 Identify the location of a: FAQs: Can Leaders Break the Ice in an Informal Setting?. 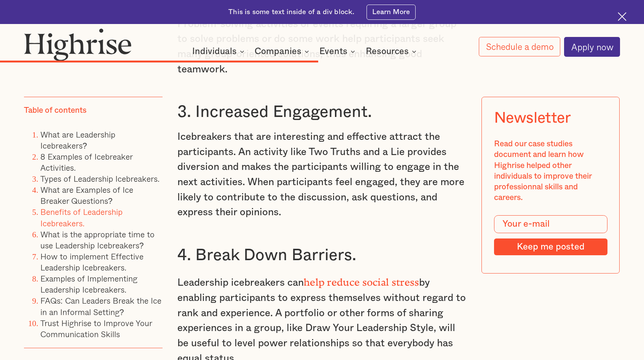
(101, 306).